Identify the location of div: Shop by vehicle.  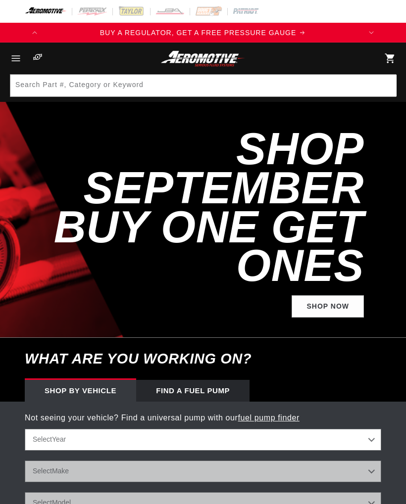
(80, 391).